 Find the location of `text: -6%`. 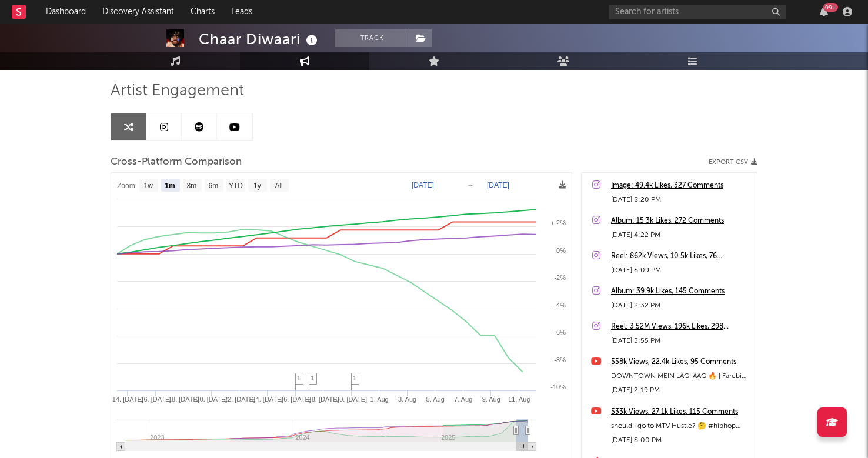

text: -6% is located at coordinates (560, 332).